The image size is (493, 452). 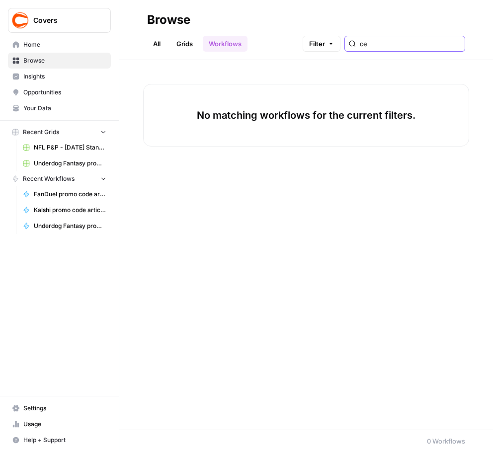 I want to click on span: Recent Workflows, so click(x=49, y=179).